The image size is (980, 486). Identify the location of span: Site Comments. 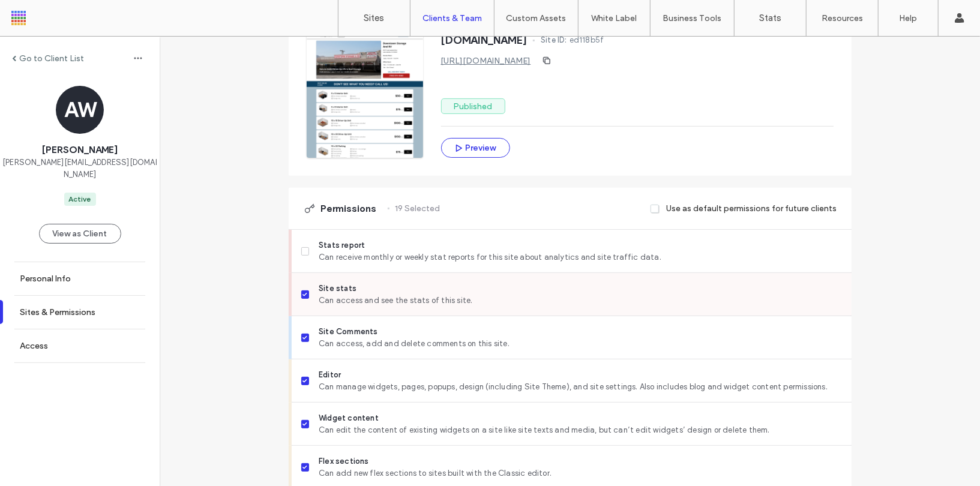
(579, 332).